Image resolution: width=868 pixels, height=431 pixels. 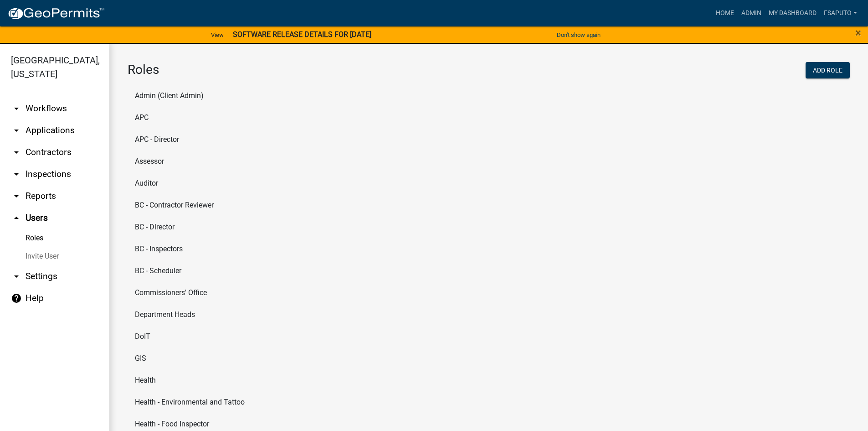 I want to click on li: BC - Scheduler, so click(x=488, y=271).